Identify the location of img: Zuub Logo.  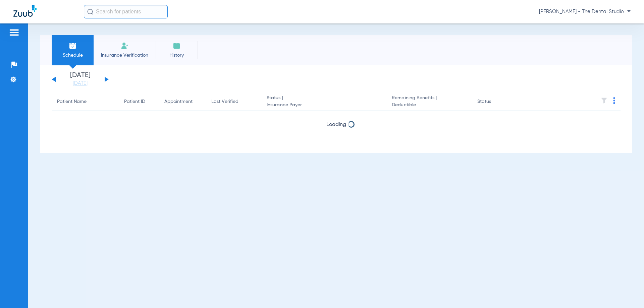
(25, 11).